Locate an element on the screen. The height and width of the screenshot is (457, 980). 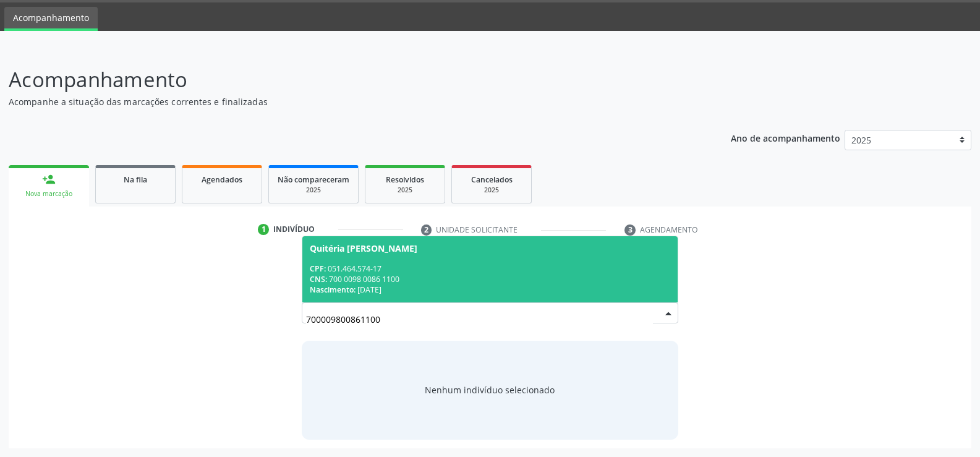
div: Nova marcação is located at coordinates (49, 193).